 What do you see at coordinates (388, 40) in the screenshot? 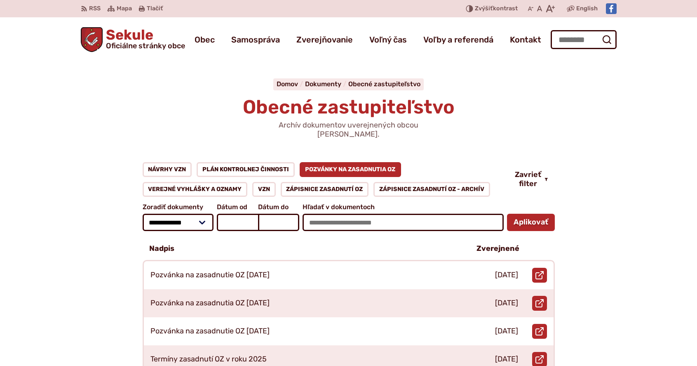
I see `a: Voľný čas` at bounding box center [388, 40].